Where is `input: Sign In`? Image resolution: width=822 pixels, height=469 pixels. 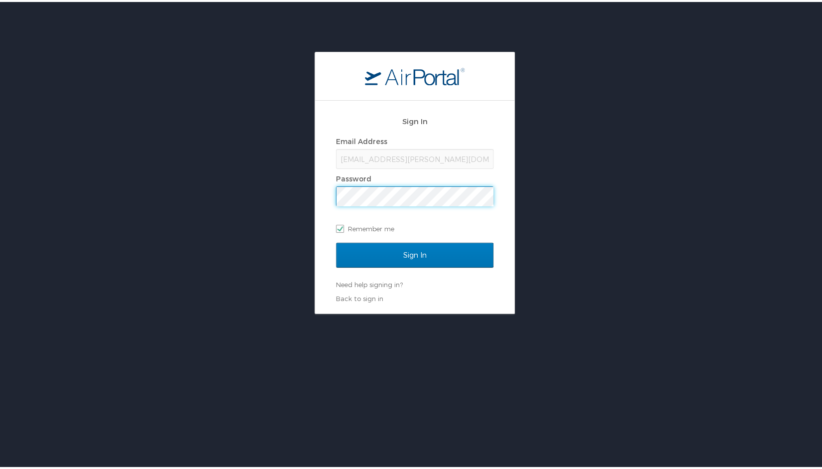
input: Sign In is located at coordinates (415, 253).